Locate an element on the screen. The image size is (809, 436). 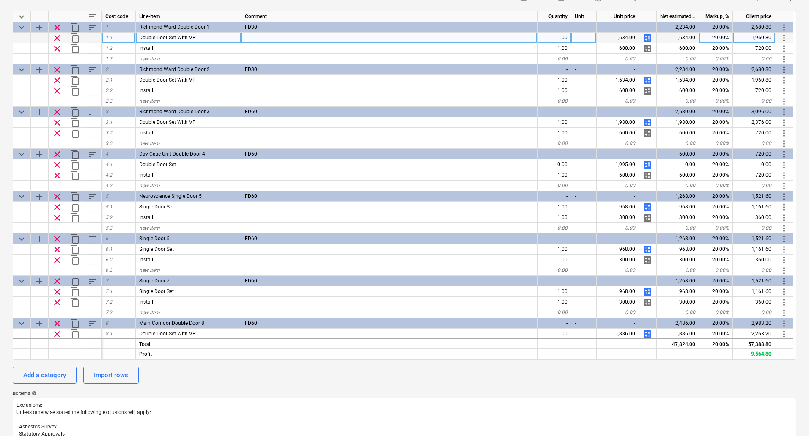
div: 2,486.00 is located at coordinates (678, 323).